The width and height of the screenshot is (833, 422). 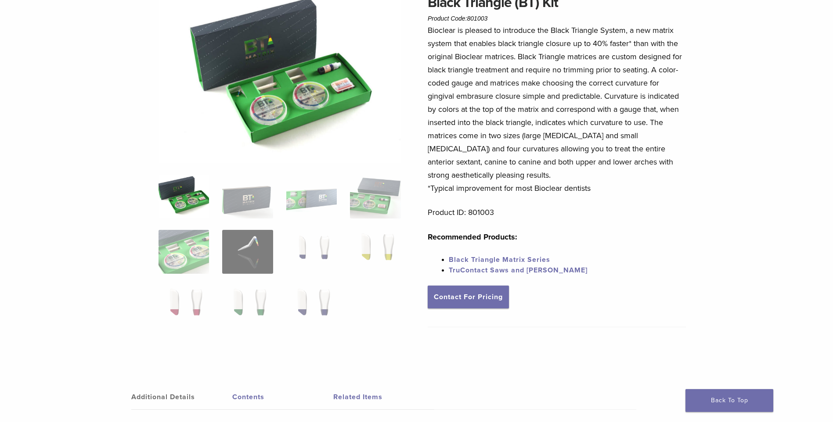 What do you see at coordinates (283, 397) in the screenshot?
I see `a: Contents` at bounding box center [283, 397].